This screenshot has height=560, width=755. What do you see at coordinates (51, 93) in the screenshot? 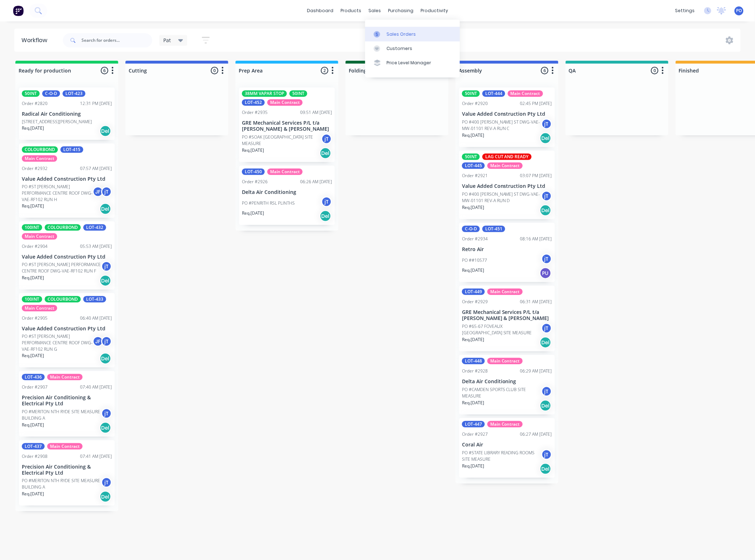
I see `div: C-O-D` at bounding box center [51, 93].